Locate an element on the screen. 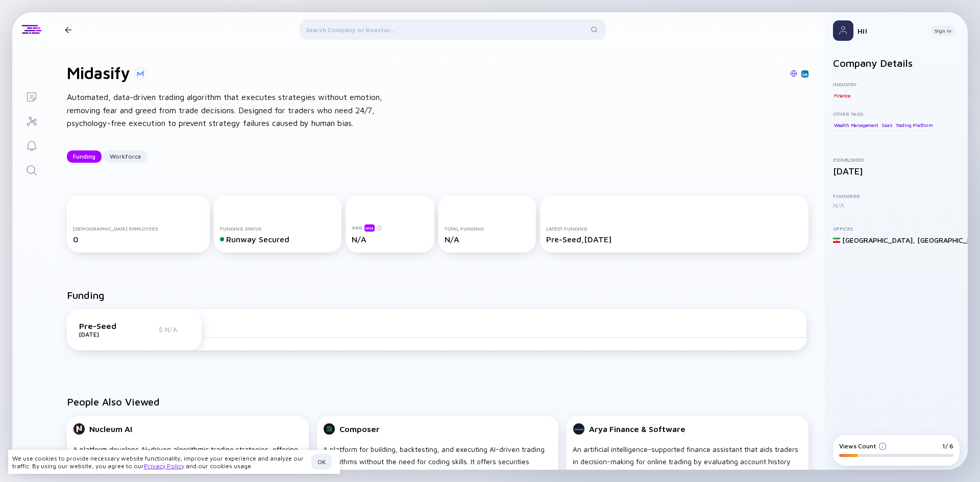  div: Automated, data-driven trading algorithm that executes strategies without emotion, removing fear ... is located at coordinates (230, 110).